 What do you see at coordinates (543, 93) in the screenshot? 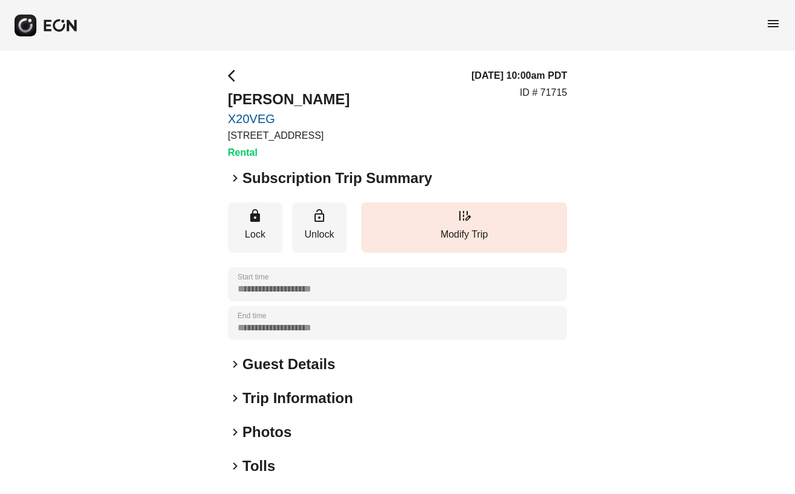
I see `p: ID # 71715` at bounding box center [543, 93].